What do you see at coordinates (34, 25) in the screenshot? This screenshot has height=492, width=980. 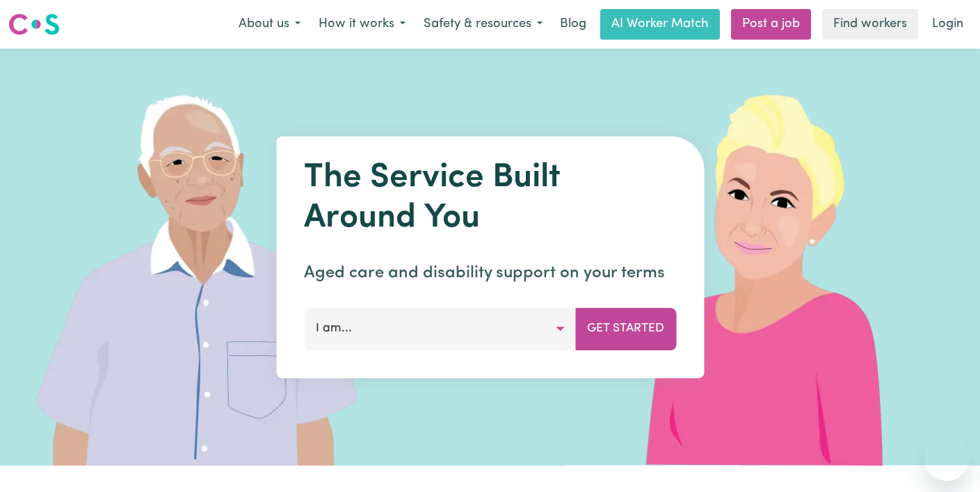 I see `img: Careseekers logo` at bounding box center [34, 25].